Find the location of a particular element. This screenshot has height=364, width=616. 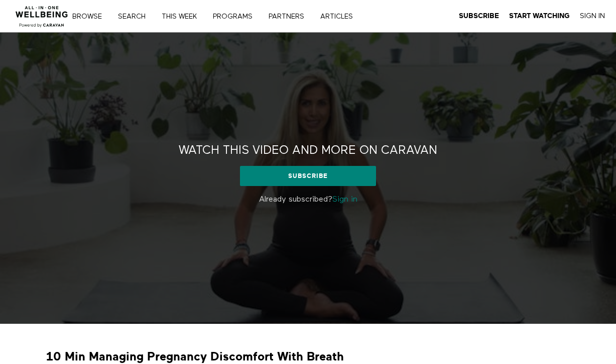

a: Search is located at coordinates (135, 17).